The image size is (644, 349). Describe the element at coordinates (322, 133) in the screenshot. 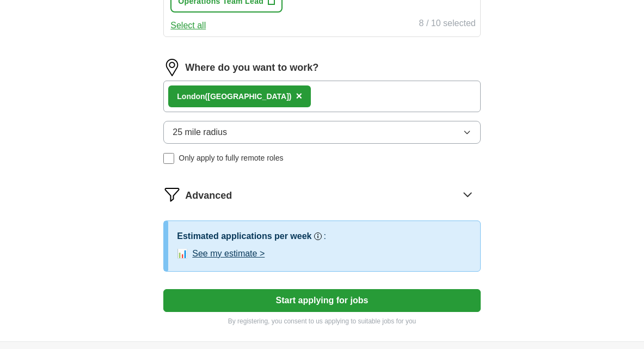

I see `button: 25 mile radius` at that location.